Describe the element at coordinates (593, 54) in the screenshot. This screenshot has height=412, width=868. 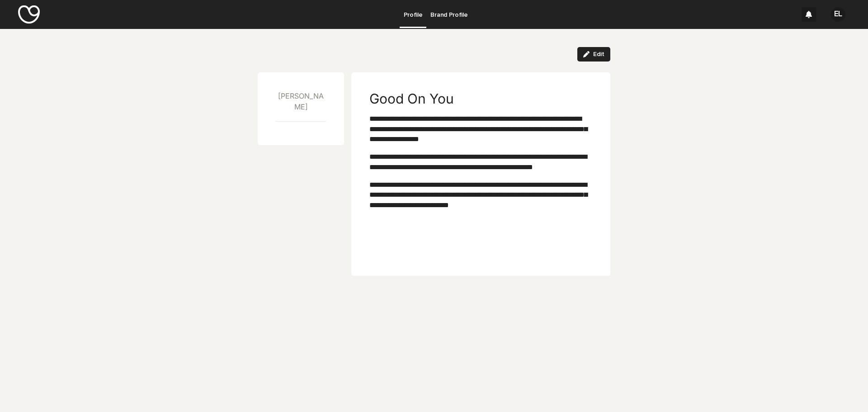
I see `button: Edit` at that location.